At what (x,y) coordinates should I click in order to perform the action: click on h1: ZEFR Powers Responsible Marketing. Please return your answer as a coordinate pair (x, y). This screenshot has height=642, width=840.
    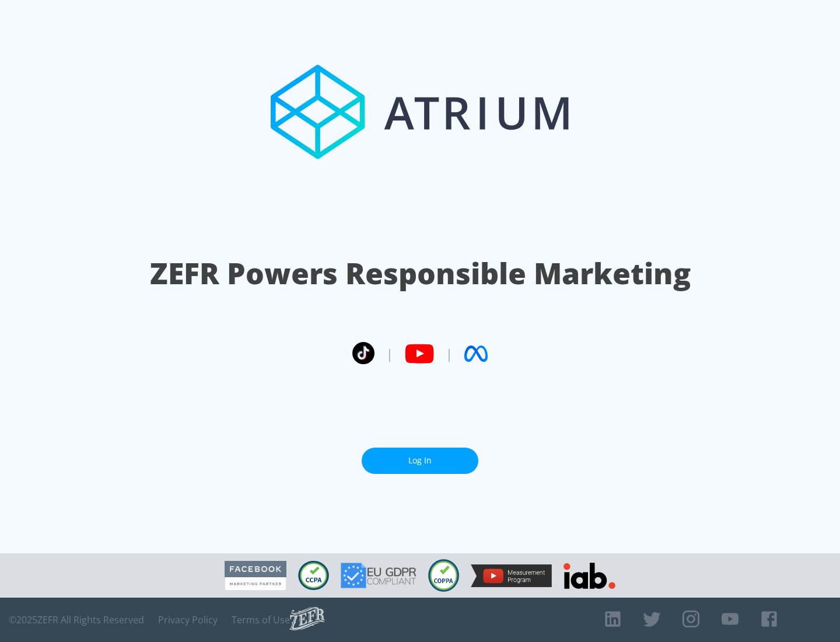
    Looking at the image, I should click on (420, 273).